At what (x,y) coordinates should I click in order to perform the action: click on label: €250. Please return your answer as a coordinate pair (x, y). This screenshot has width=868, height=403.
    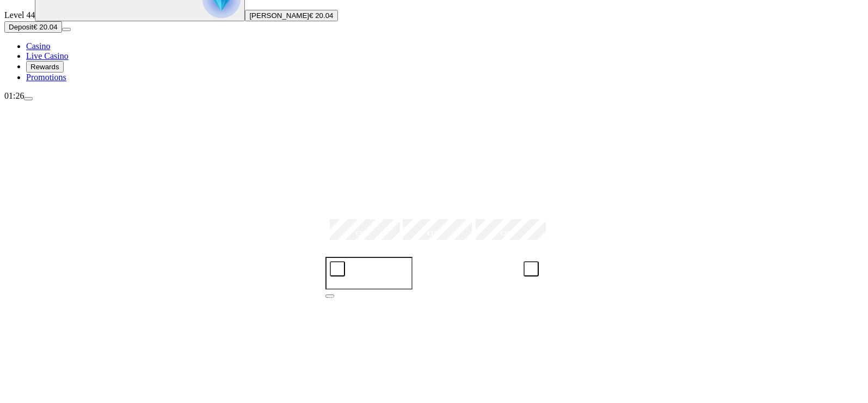
    Looking at the image, I should click on (507, 233).